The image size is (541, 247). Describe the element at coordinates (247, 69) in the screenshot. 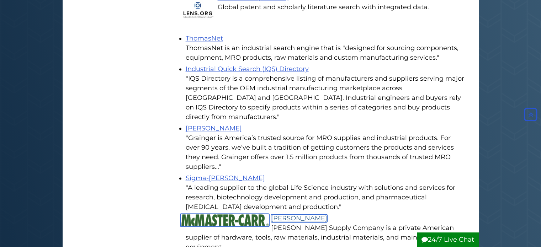

I see `a: Industrial Quick Search (IQS) Directory` at that location.